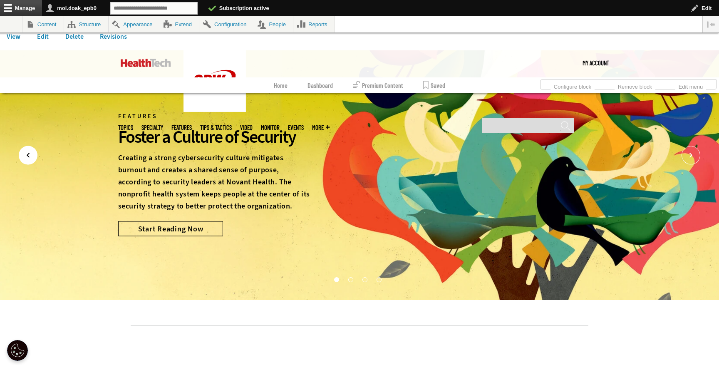 Image resolution: width=719 pixels, height=365 pixels. What do you see at coordinates (215, 109) in the screenshot?
I see `a: CDW` at bounding box center [215, 109].